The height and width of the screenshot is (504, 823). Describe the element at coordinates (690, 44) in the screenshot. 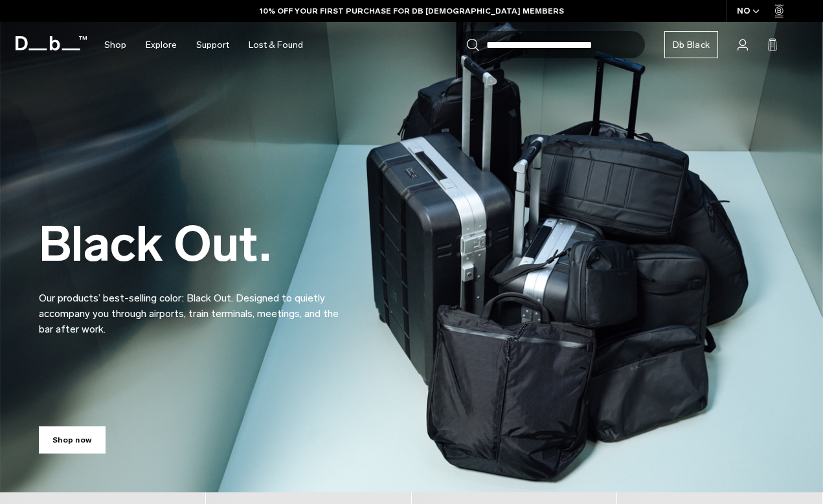

I see `a: Db Black` at that location.